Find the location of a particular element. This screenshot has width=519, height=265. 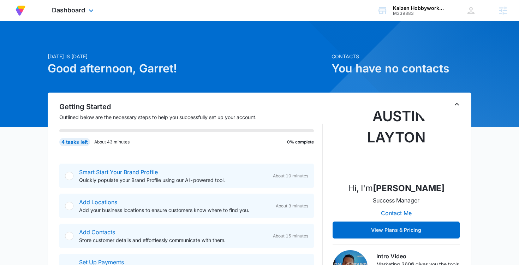

h2: Getting Started is located at coordinates (191, 107).